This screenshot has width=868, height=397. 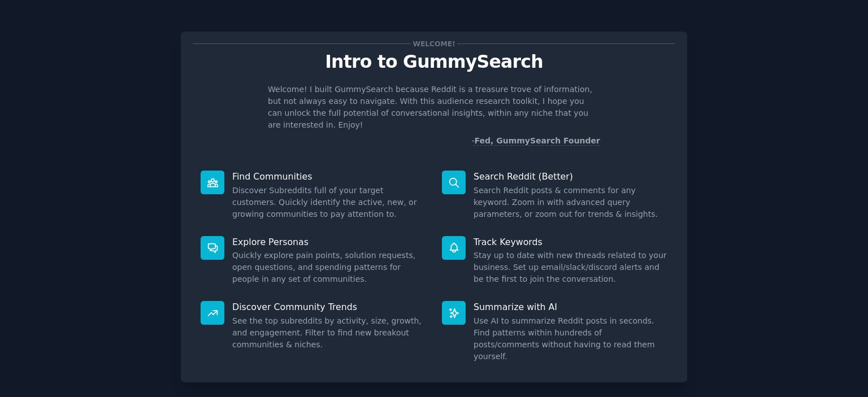 What do you see at coordinates (570, 267) in the screenshot?
I see `dd: Stay up to date with new threads related to your business. Set up email/slack/discord alerts and ...` at bounding box center [570, 267].